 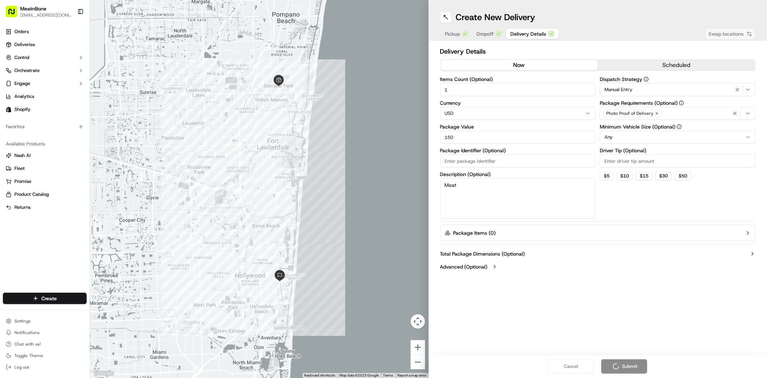 I want to click on span: Promise, so click(x=23, y=181).